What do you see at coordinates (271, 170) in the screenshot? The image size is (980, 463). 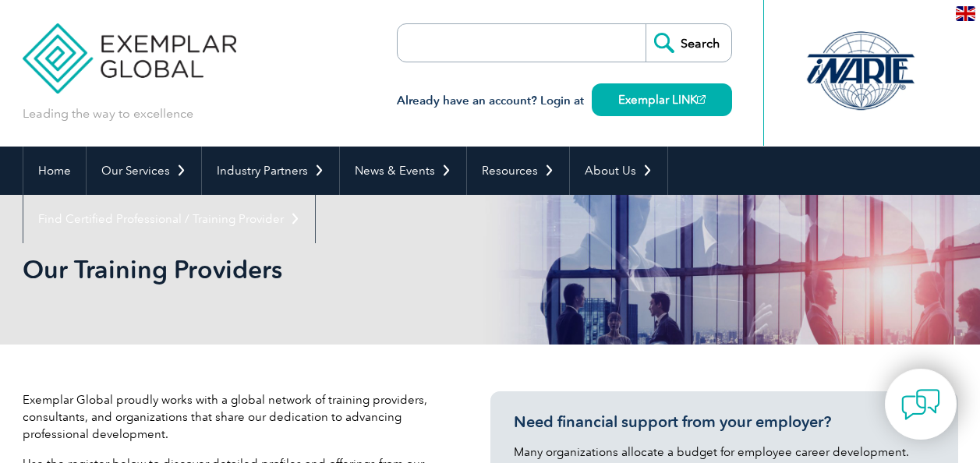 I see `a: Industry Partners` at bounding box center [271, 170].